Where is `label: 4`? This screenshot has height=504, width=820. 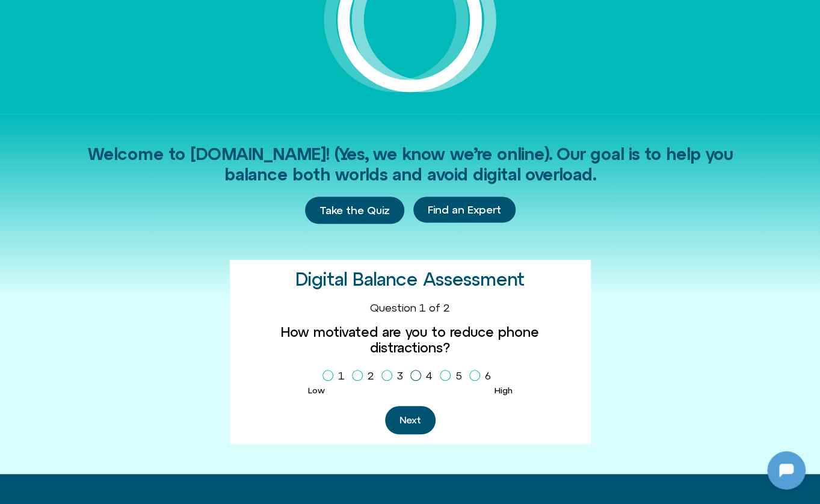 label: 4 is located at coordinates (424, 375).